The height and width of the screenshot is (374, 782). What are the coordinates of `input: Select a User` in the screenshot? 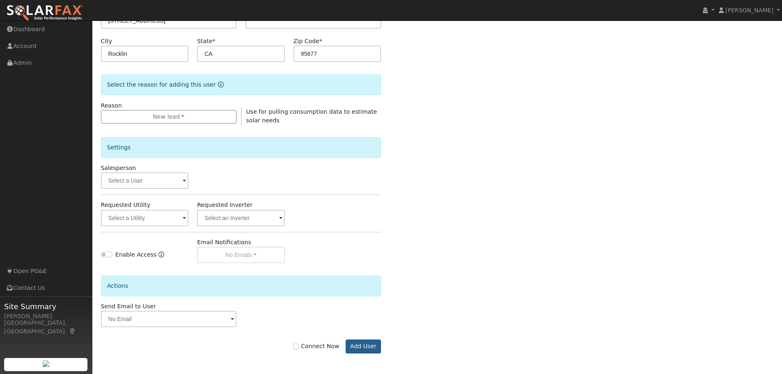 It's located at (145, 181).